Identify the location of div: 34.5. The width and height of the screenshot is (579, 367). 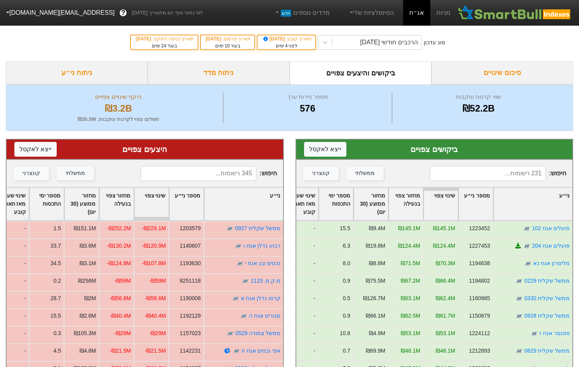
(55, 263).